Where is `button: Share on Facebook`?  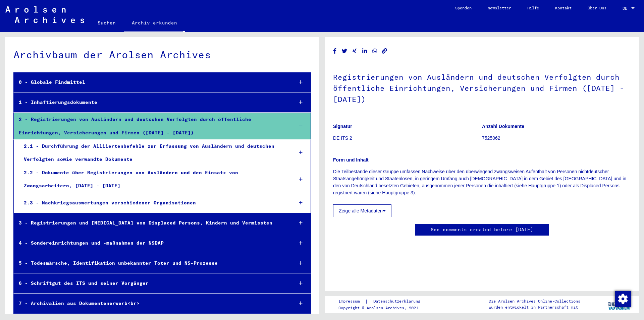
button: Share on Facebook is located at coordinates (335, 51).